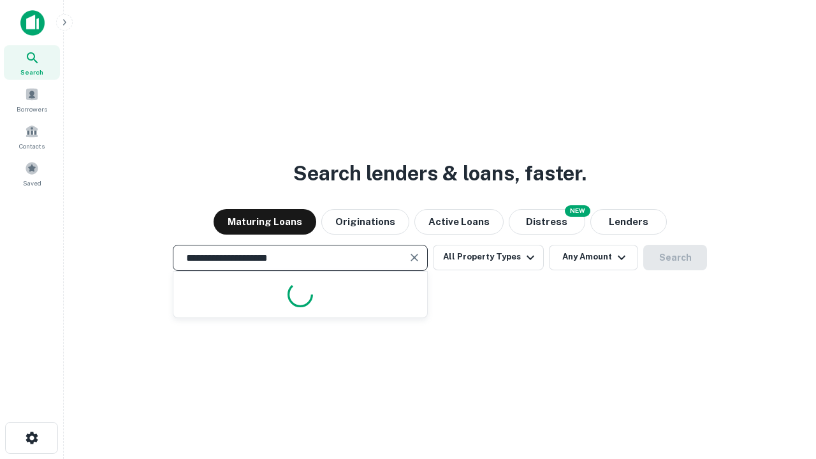 The height and width of the screenshot is (459, 816). I want to click on span: Saved, so click(32, 183).